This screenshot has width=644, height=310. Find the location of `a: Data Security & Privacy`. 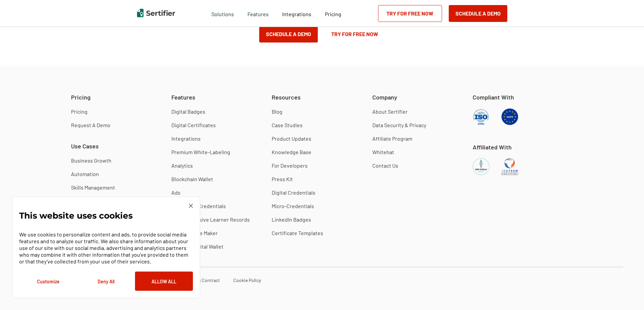

a: Data Security & Privacy is located at coordinates (399, 125).